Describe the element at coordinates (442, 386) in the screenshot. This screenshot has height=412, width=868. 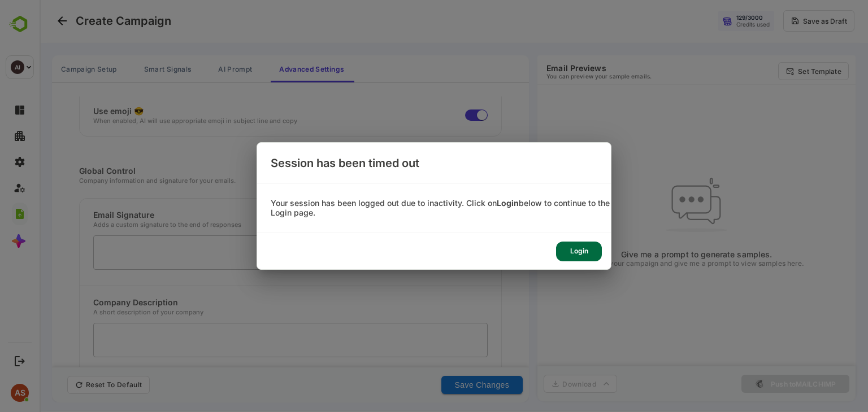
I see `button: Save Changes` at that location.